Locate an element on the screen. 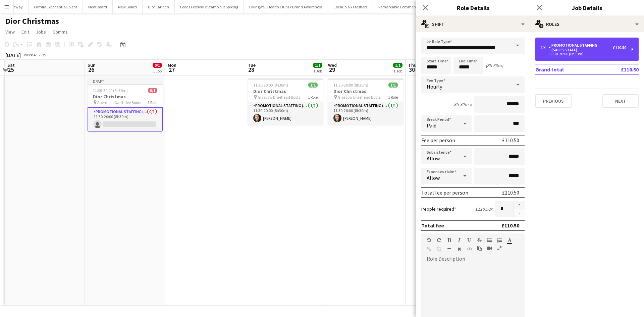 The width and height of the screenshot is (644, 317). button: Clear Formatting is located at coordinates (459, 249).